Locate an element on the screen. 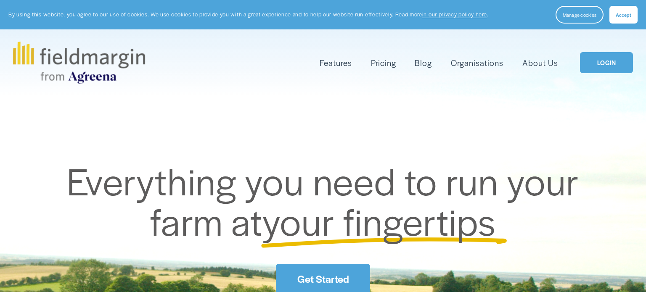 This screenshot has height=292, width=646. p: By using this website, you agree to our use of cookies. We use cookies to provide you with a grea... is located at coordinates (248, 14).